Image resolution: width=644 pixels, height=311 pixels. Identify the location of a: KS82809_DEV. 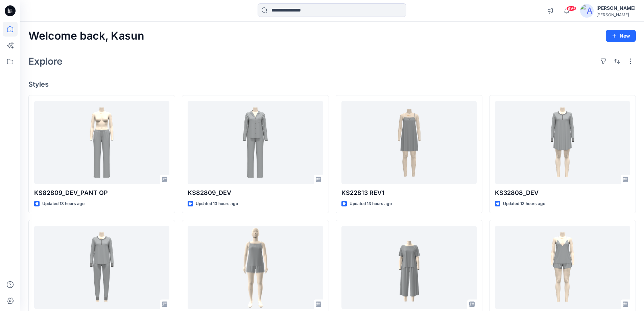
(255, 143).